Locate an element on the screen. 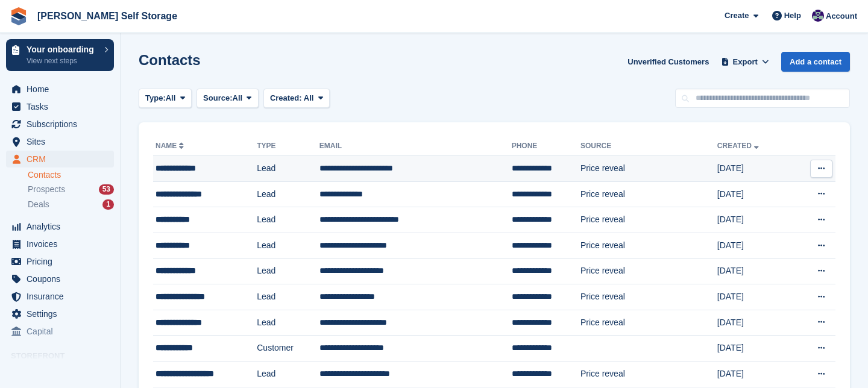 This screenshot has height=388, width=868. span: Home is located at coordinates (63, 90).